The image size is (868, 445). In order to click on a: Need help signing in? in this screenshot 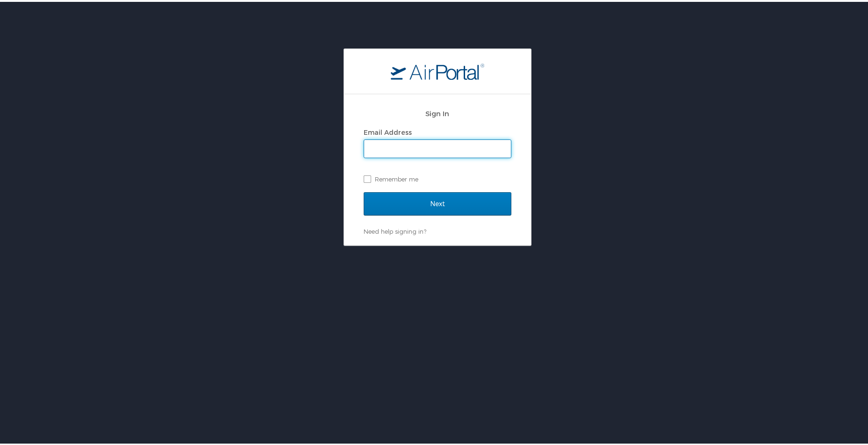, I will do `click(394, 230)`.